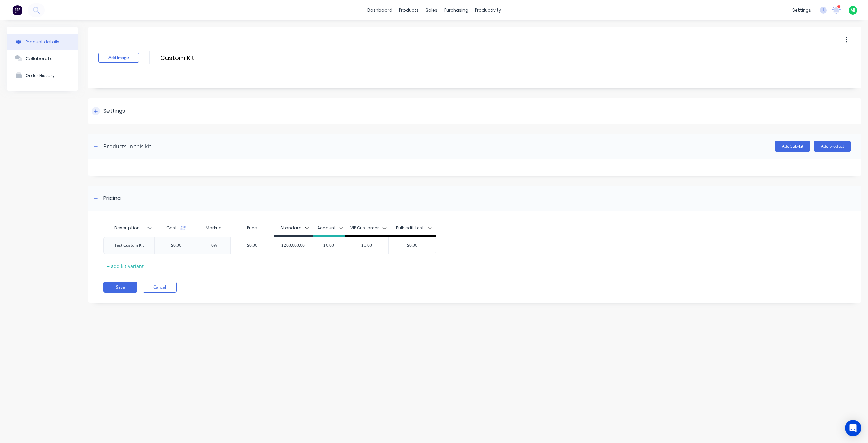 Image resolution: width=868 pixels, height=443 pixels. Describe the element at coordinates (269, 245) in the screenshot. I see `div: Test Custom Kit$0.000%$0.00$200,000.00$0.00$0.00$0.00` at that location.